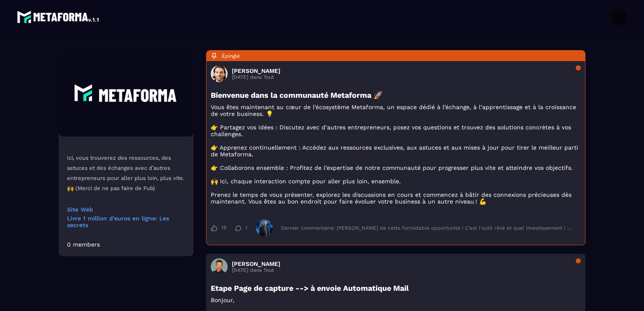 Image resolution: width=644 pixels, height=311 pixels. I want to click on a: Livre 1 million d'euros en ligne: Les secrets, so click(126, 222).